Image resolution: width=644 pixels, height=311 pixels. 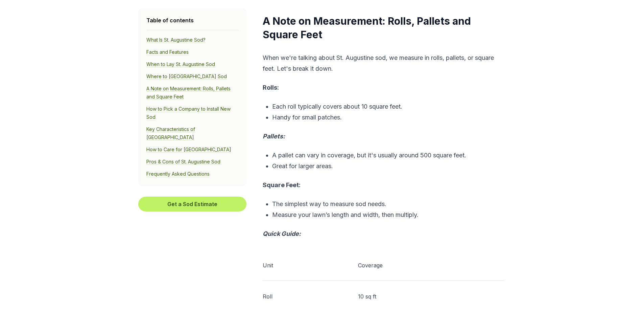 I want to click on b: Square Feet:, so click(x=282, y=184).